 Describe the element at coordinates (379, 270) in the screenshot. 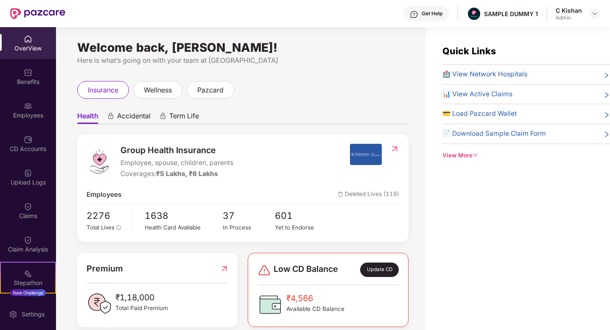

I see `div: Update CD` at that location.